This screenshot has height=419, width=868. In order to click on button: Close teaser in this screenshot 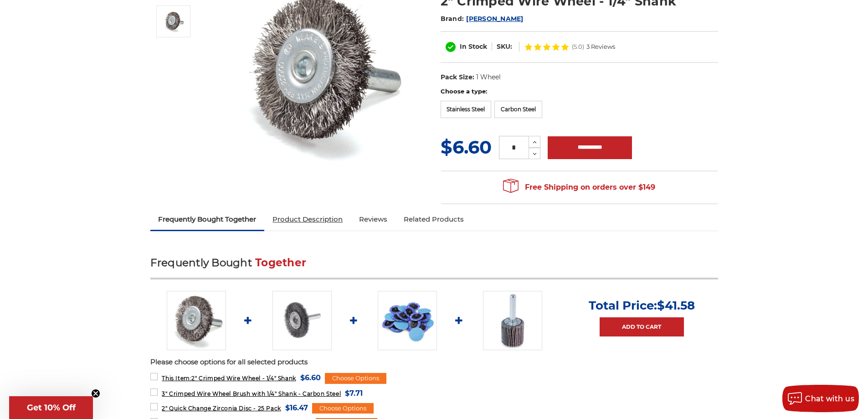, I will do `click(96, 394)`.